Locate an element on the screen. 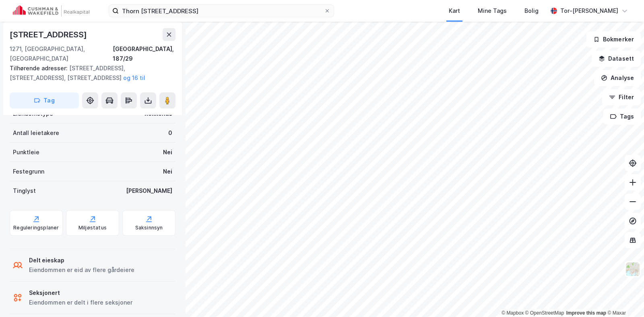 Image resolution: width=644 pixels, height=317 pixels. div: Tinglyst is located at coordinates (24, 191).